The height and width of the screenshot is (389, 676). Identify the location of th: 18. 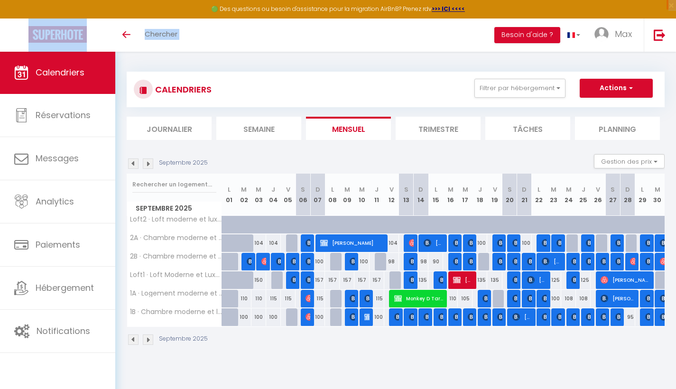
(480, 195).